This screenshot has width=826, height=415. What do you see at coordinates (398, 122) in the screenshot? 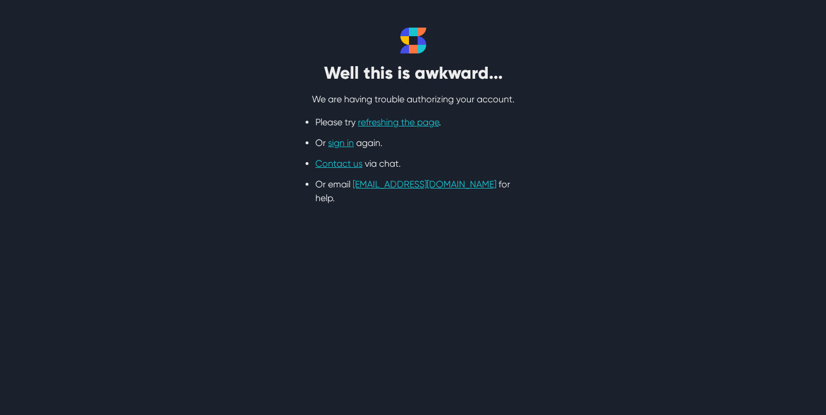
I see `a: refreshing the page` at bounding box center [398, 122].